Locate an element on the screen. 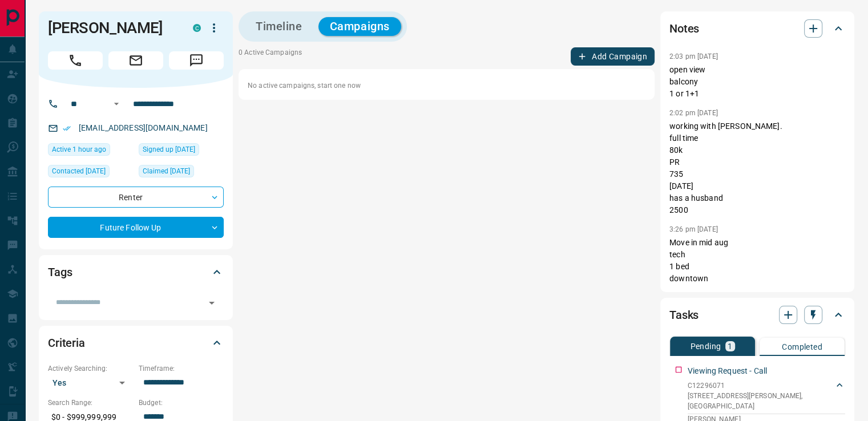 This screenshot has width=868, height=421. div: Notes is located at coordinates (757, 28).